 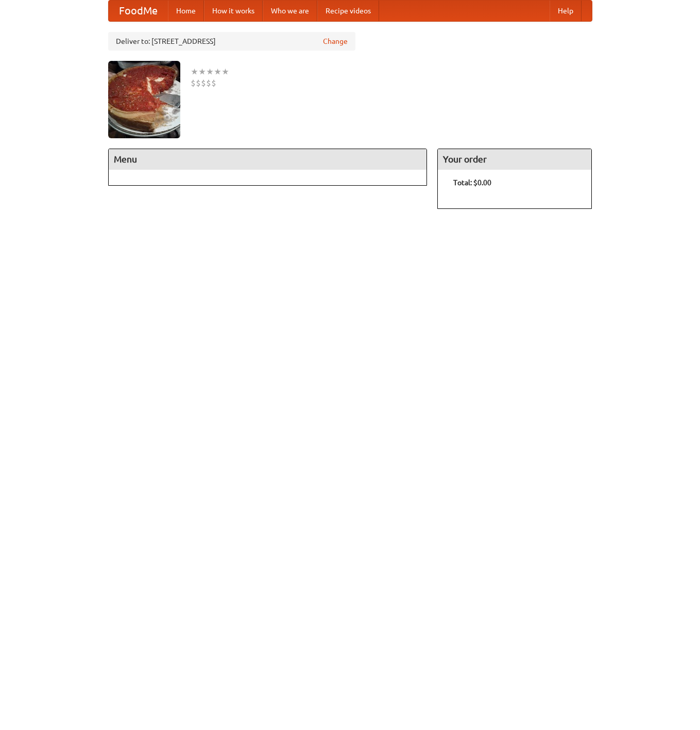 What do you see at coordinates (138, 11) in the screenshot?
I see `a: FoodMe` at bounding box center [138, 11].